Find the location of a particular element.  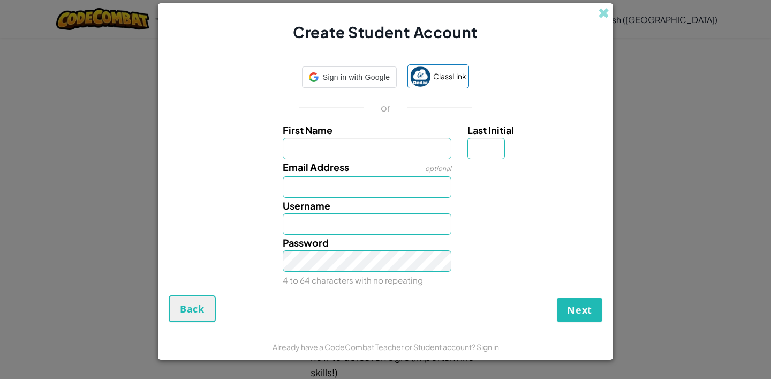

span: Back is located at coordinates (192, 308).